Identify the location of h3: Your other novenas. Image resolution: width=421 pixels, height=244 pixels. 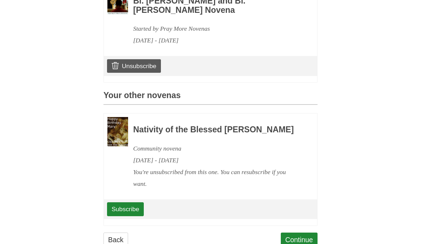
(210, 98).